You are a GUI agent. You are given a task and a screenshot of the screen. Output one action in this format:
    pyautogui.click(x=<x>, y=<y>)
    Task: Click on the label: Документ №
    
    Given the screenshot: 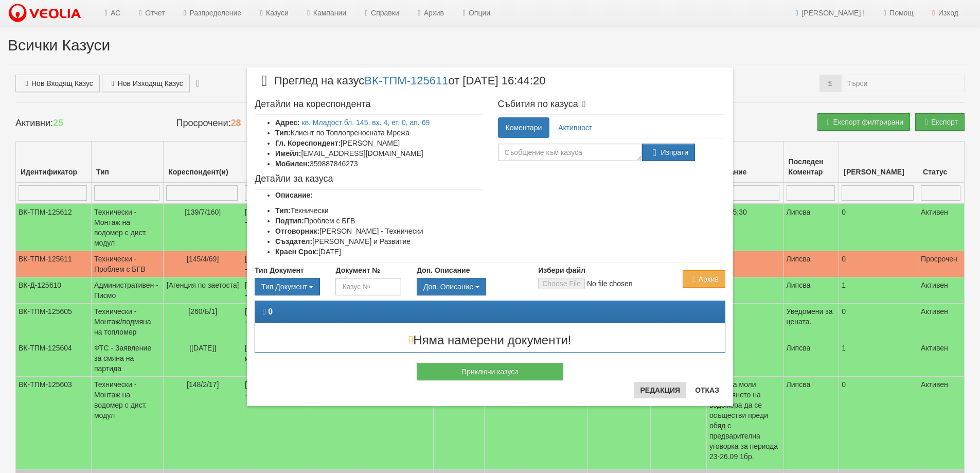 What is the action you would take?
    pyautogui.click(x=357, y=270)
    